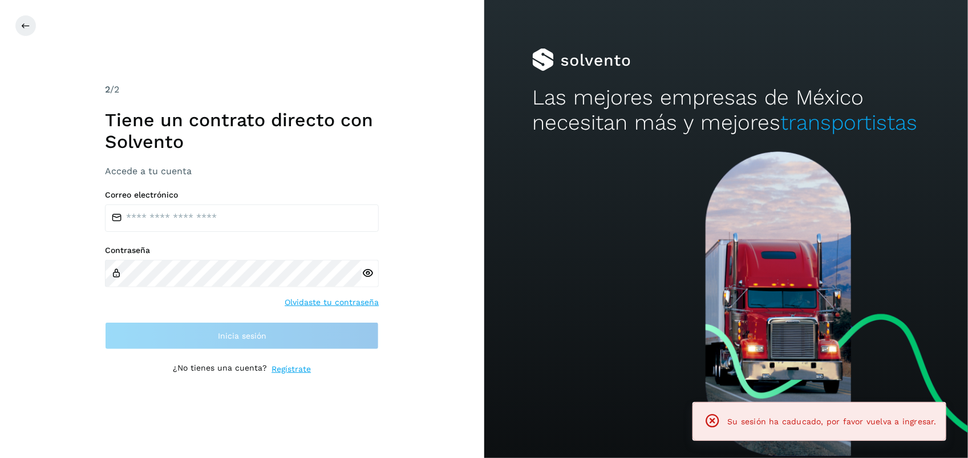 This screenshot has height=458, width=968. I want to click on button: Inicia sesión, so click(242, 336).